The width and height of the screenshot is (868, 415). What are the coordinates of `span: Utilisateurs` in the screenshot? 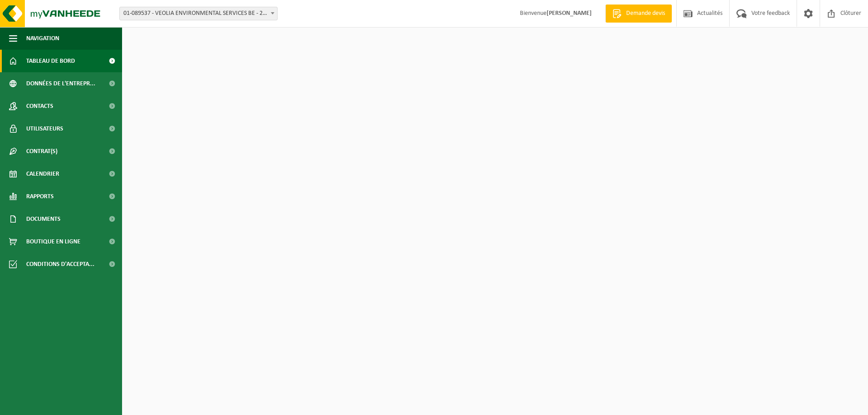 It's located at (45, 129).